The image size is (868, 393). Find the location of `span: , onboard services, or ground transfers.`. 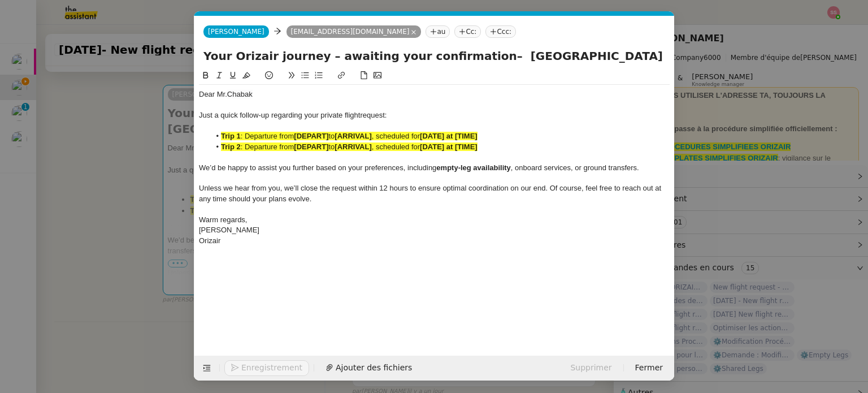

span: , onboard services, or ground transfers. is located at coordinates (575, 168).